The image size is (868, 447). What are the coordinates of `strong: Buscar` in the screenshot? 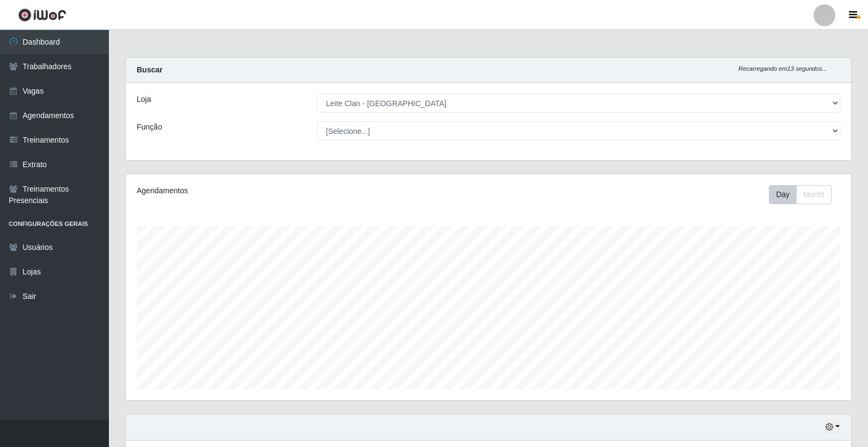 It's located at (149, 69).